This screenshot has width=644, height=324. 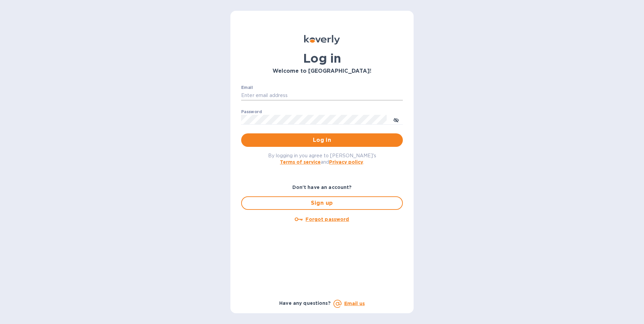 What do you see at coordinates (322, 59) in the screenshot?
I see `h1: Log in` at bounding box center [322, 59].